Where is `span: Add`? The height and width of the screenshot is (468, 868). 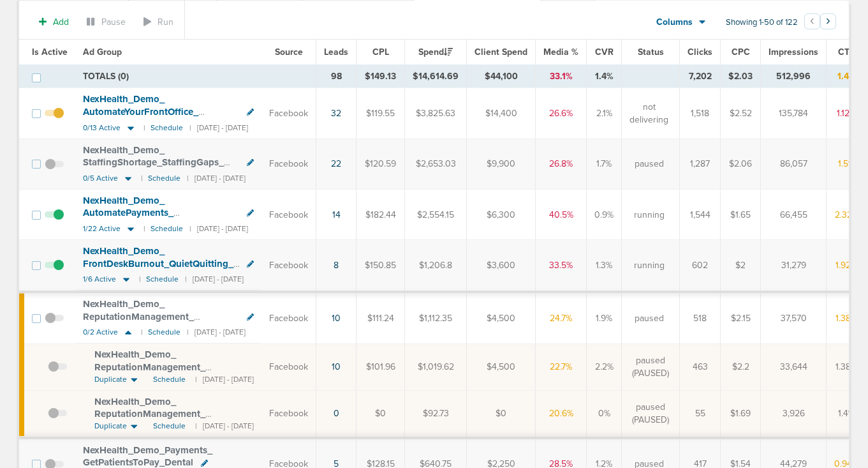
span: Add is located at coordinates (60, 22).